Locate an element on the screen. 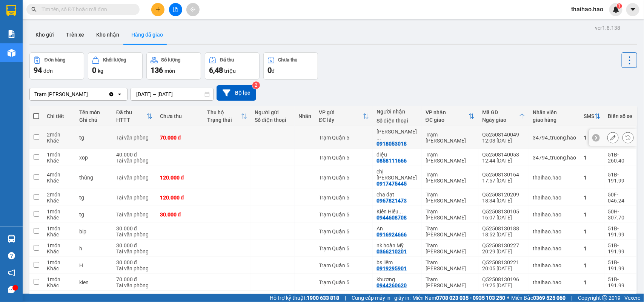 The height and width of the screenshot is (302, 644). div: 30.000 đ is located at coordinates (134, 263).